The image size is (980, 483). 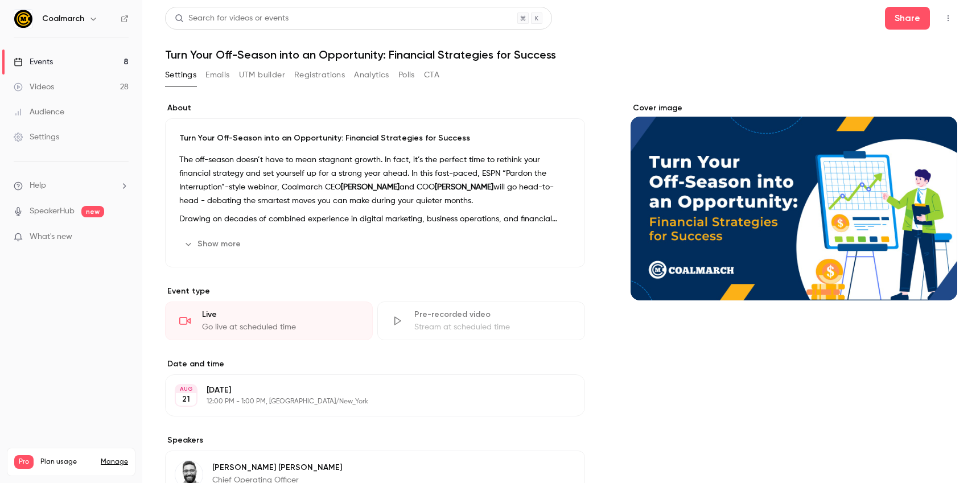 I want to click on div: Stream at scheduled time, so click(x=492, y=327).